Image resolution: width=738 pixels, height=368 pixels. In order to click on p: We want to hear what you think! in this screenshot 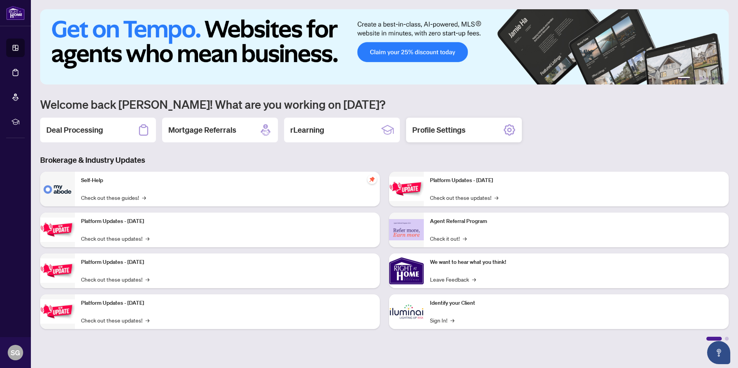, I will do `click(576, 263)`.